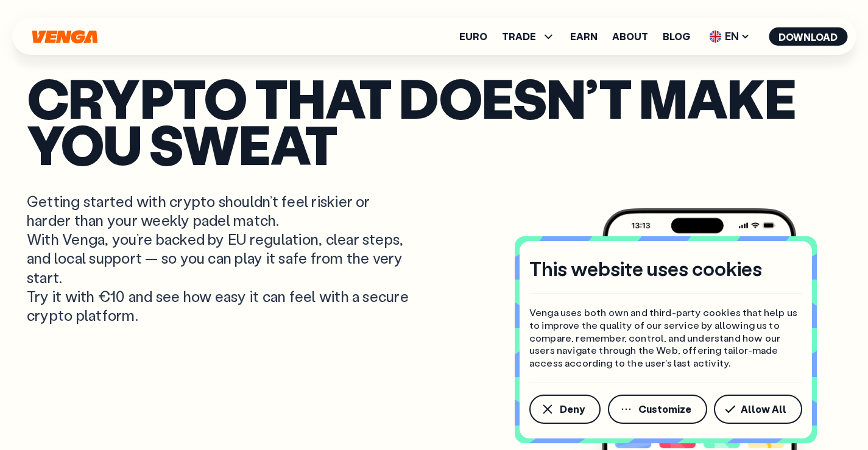 This screenshot has height=450, width=868. I want to click on span: Customize, so click(664, 410).